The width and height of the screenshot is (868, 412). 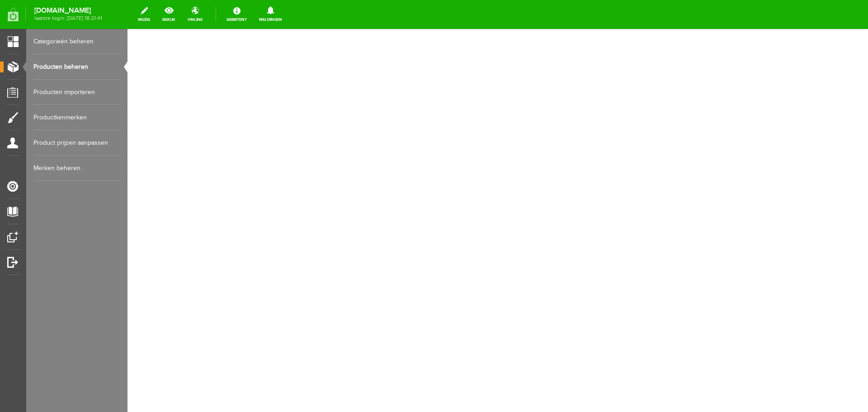 What do you see at coordinates (144, 15) in the screenshot?
I see `a: wijzig` at bounding box center [144, 15].